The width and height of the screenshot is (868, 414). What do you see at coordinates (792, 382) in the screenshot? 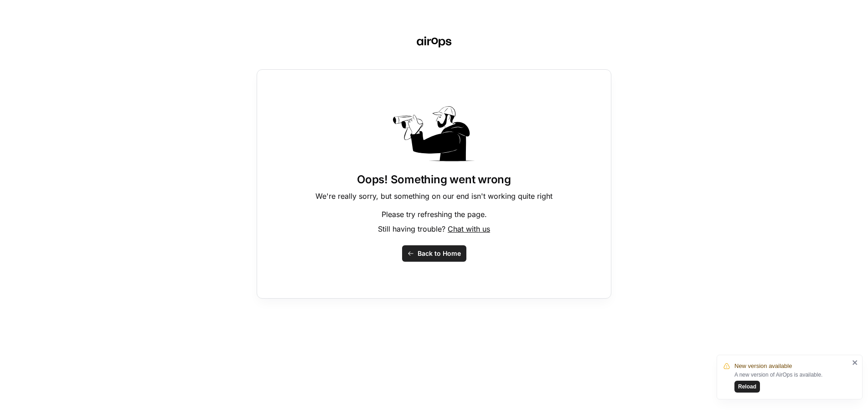
I see `div: A new version of AirOps is available.` at bounding box center [792, 382].